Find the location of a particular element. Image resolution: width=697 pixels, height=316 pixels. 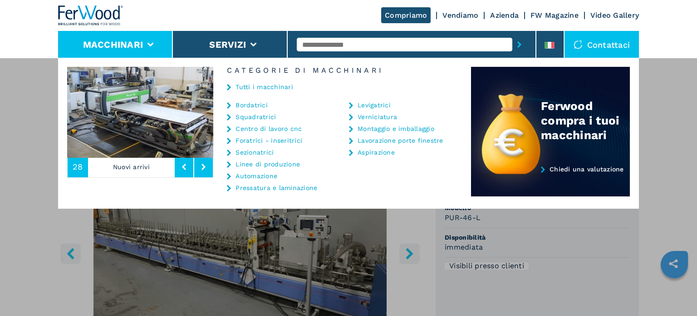

a: Bordatrici is located at coordinates (252, 105).